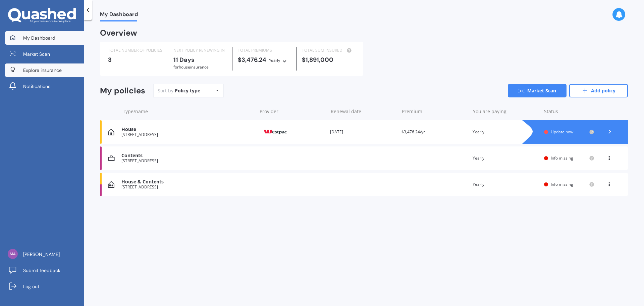 The width and height of the screenshot is (644, 306). I want to click on div: Overview, so click(118, 33).